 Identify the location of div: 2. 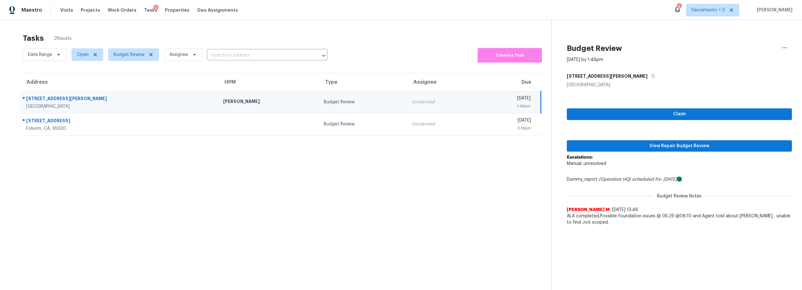
(156, 8).